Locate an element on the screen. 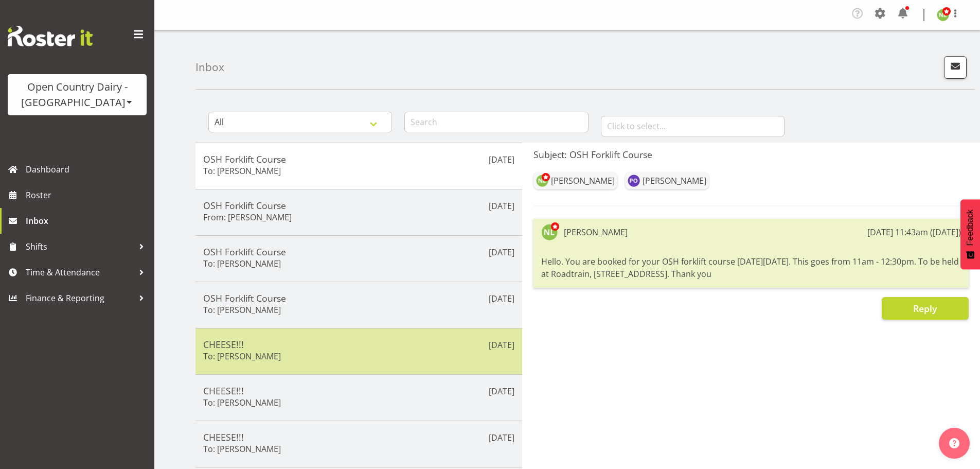 The image size is (980, 469). span: Dashboard is located at coordinates (87, 169).